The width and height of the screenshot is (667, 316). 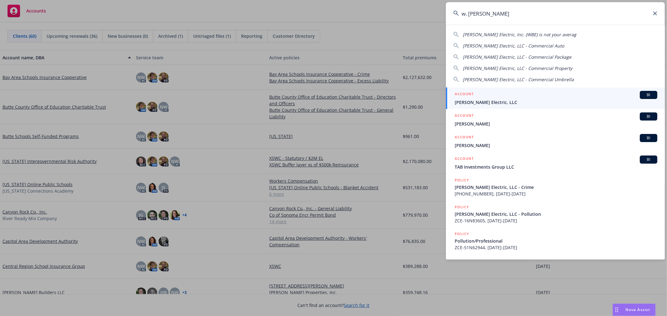 What do you see at coordinates (617, 310) in the screenshot?
I see `div: Drag to move` at bounding box center [617, 310].